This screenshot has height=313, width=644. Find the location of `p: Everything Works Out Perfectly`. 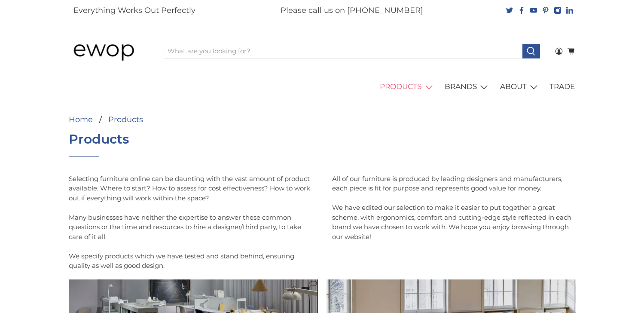

p: Everything Works Out Perfectly is located at coordinates (135, 10).